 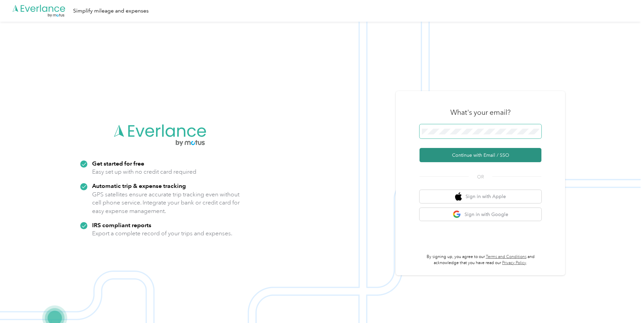 What do you see at coordinates (480, 197) in the screenshot?
I see `button: apple logoSign in with Apple` at bounding box center [480, 197].